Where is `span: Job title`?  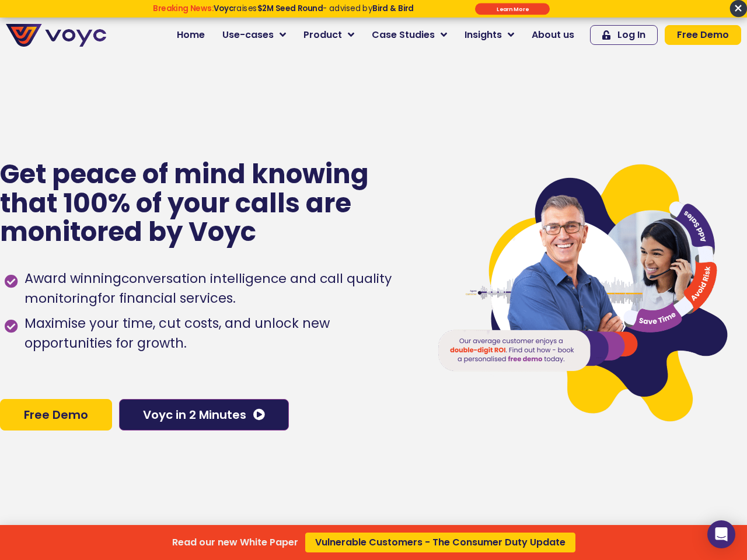 span: Job title is located at coordinates (171, 101).